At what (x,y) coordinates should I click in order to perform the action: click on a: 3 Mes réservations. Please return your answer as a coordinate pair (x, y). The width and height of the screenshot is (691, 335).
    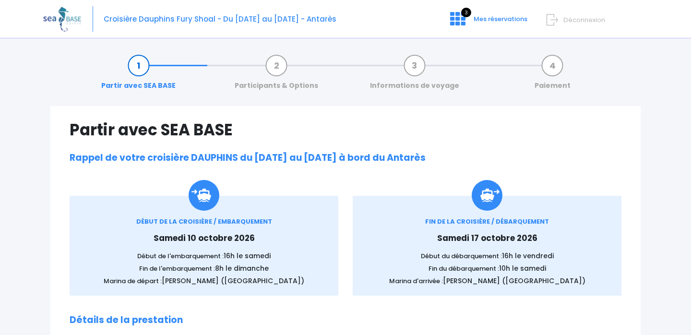
    Looking at the image, I should click on (488, 22).